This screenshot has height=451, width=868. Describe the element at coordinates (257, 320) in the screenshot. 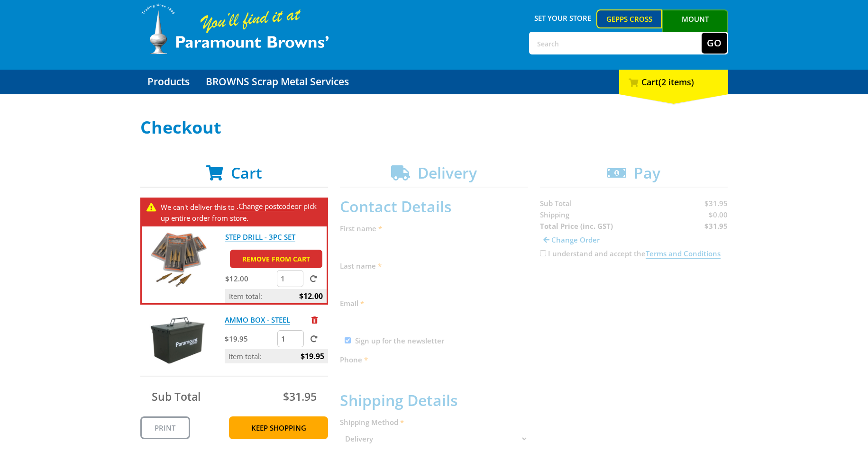

I see `a: AMMO BOX - STEEL` at that location.